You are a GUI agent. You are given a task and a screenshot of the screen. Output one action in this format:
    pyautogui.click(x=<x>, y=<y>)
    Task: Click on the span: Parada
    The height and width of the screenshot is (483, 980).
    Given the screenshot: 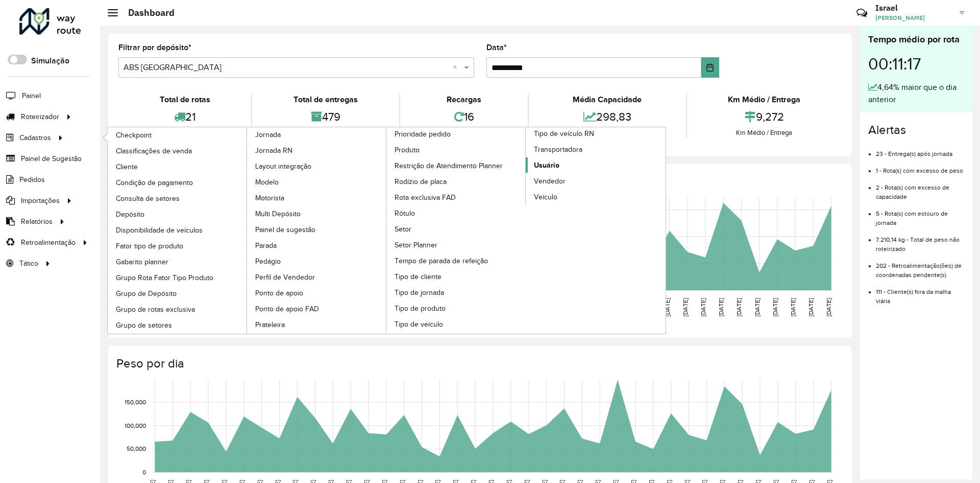 What is the action you would take?
    pyautogui.click(x=266, y=246)
    